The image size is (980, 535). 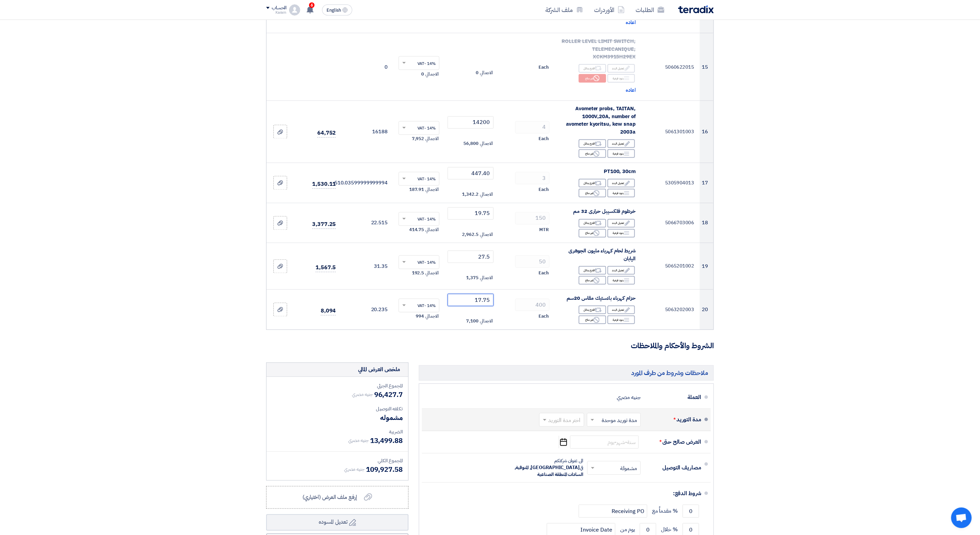 I want to click on span: 0, so click(x=423, y=74).